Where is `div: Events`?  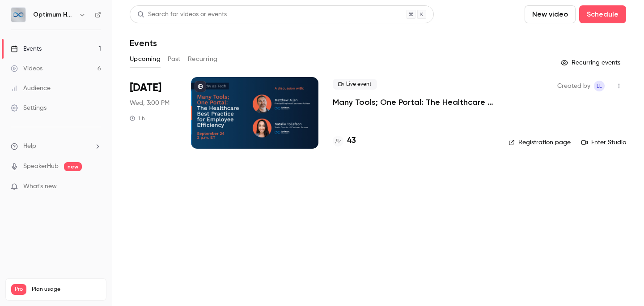
div: Events is located at coordinates (26, 49).